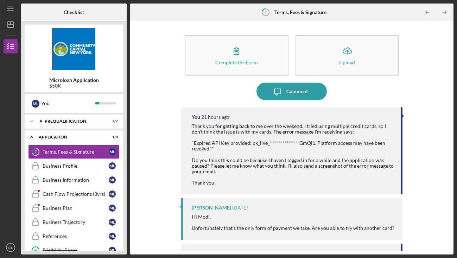 This screenshot has width=457, height=258. Describe the element at coordinates (240, 208) in the screenshot. I see `time: 2025-09-14 01:40` at that location.